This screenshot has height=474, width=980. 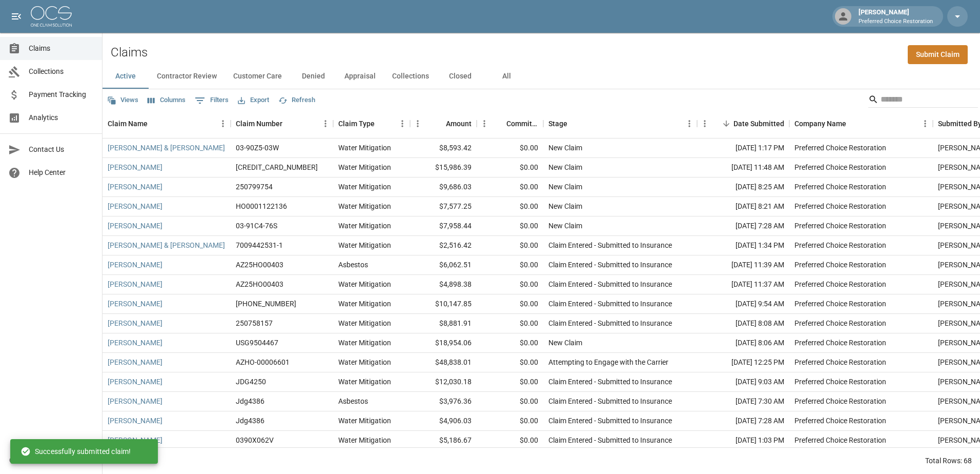 I want to click on div: Committed Amount, so click(x=523, y=124).